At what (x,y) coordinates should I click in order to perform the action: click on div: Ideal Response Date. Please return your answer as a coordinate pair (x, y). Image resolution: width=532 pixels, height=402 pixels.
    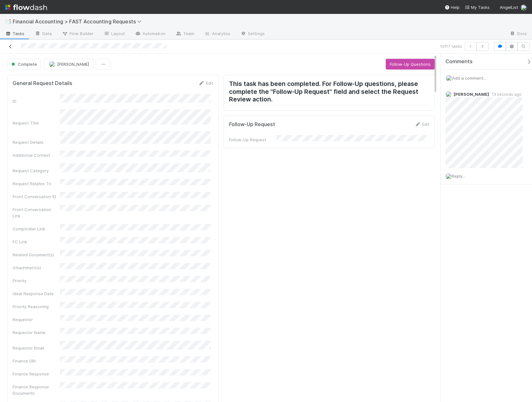
    Looking at the image, I should click on (36, 294).